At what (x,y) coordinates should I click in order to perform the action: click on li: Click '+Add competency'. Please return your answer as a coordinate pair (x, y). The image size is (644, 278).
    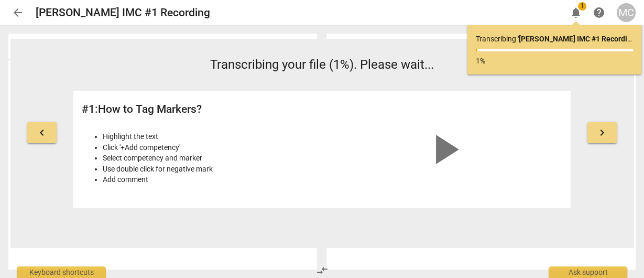
    Looking at the image, I should click on (210, 148).